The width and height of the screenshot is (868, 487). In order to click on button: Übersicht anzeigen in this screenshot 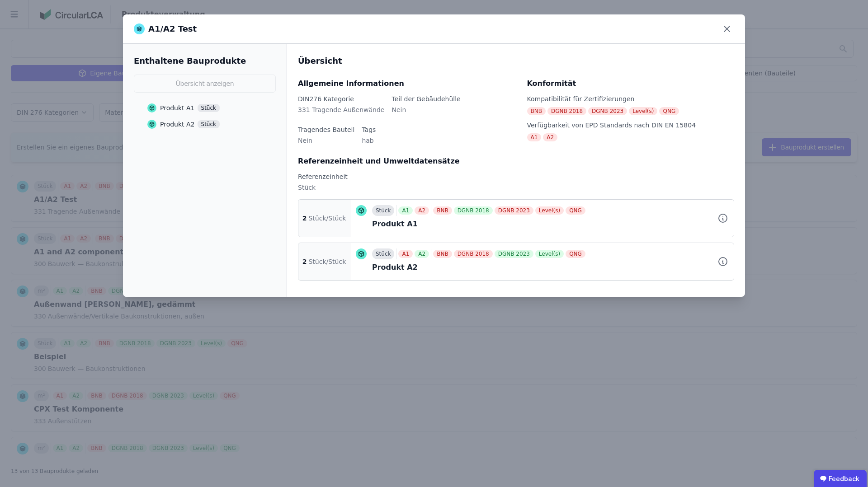, I will do `click(204, 84)`.